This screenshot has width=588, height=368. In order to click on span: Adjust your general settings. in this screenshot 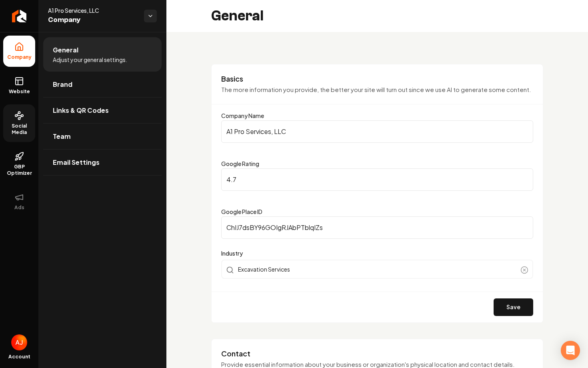, I will do `click(90, 60)`.